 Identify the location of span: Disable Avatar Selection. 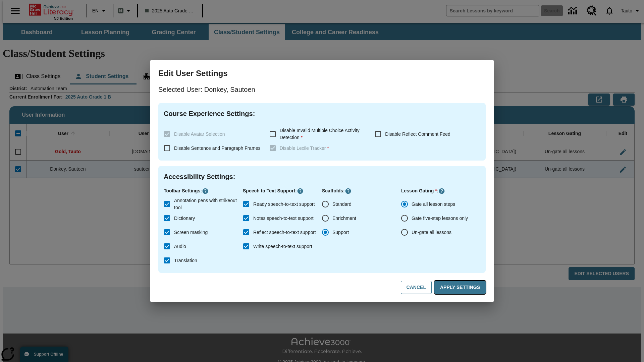
(199, 134).